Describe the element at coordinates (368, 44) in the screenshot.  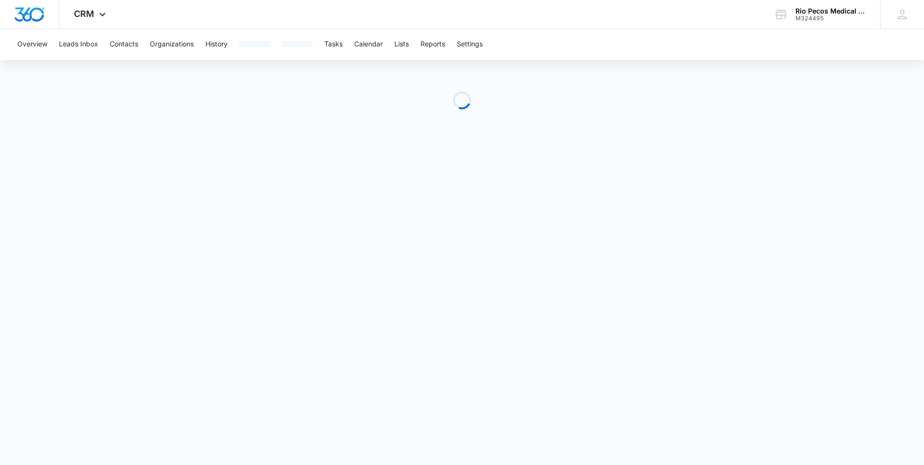
I see `button: Calendar` at that location.